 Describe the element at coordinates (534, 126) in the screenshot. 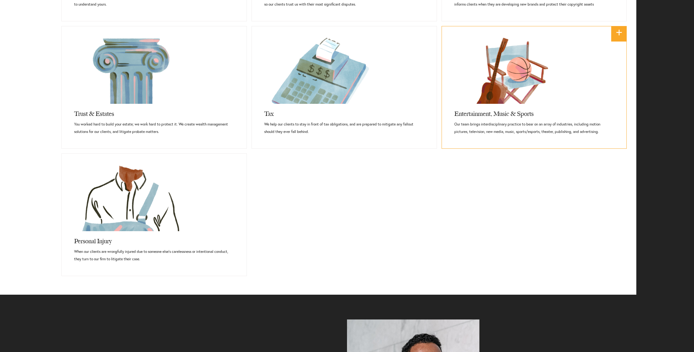

I see `a: Entertainment, Music & SportsOur team brings interdisciplinary practice to bear on an array of in...` at that location.